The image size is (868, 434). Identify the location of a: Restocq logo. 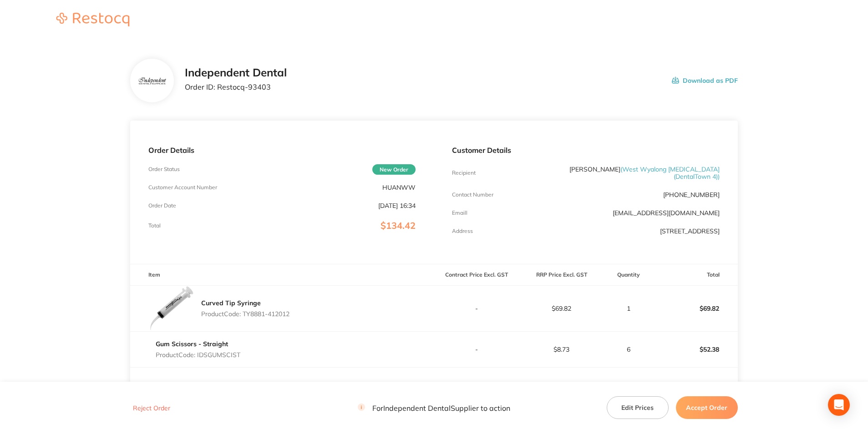
(93, 20).